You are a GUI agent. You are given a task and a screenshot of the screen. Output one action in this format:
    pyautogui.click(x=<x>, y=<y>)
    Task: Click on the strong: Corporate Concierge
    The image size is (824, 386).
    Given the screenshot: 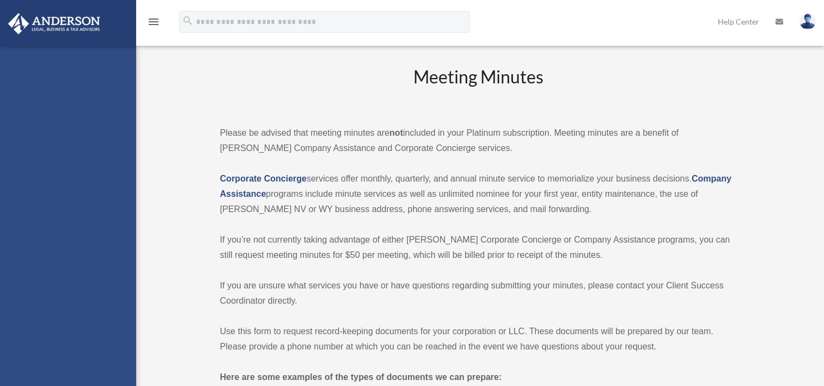 What is the action you would take?
    pyautogui.click(x=263, y=178)
    